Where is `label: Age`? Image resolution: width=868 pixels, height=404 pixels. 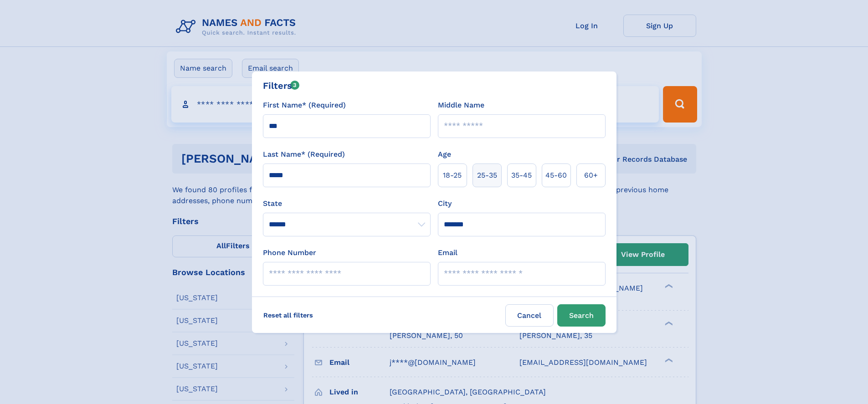 label: Age is located at coordinates (444, 155).